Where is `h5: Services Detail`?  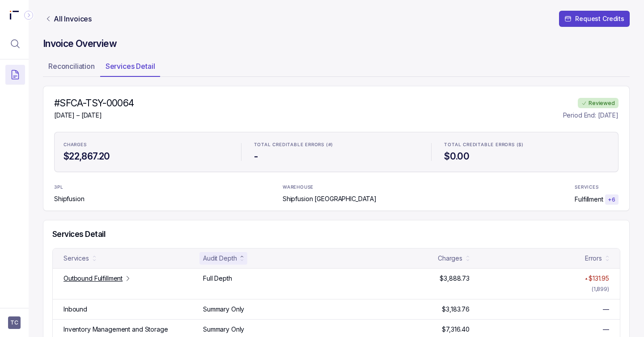
h5: Services Detail is located at coordinates (337, 234).